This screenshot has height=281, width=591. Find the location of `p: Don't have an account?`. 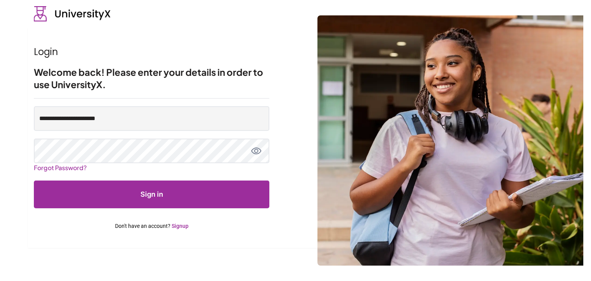

p: Don't have an account? is located at coordinates (152, 226).